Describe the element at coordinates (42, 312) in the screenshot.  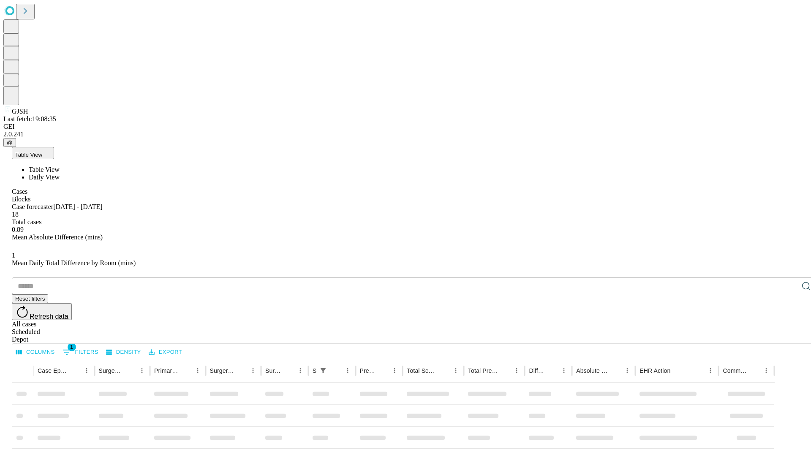
I see `button: Refresh data` at that location.